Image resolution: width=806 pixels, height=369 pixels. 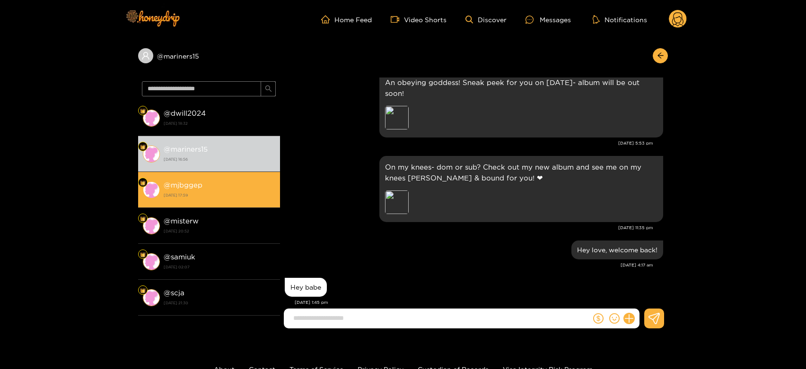 What do you see at coordinates (598, 319) in the screenshot?
I see `button: dollar` at bounding box center [598, 319].